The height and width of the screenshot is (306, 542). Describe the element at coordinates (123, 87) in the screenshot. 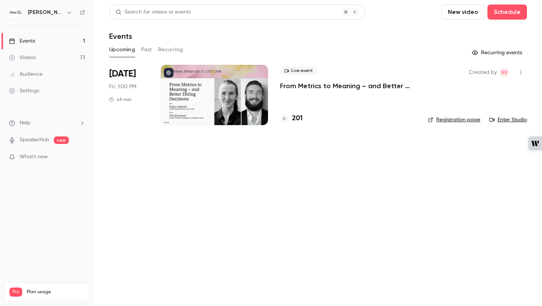

I see `span: Fri, 1:00 PM` at that location.